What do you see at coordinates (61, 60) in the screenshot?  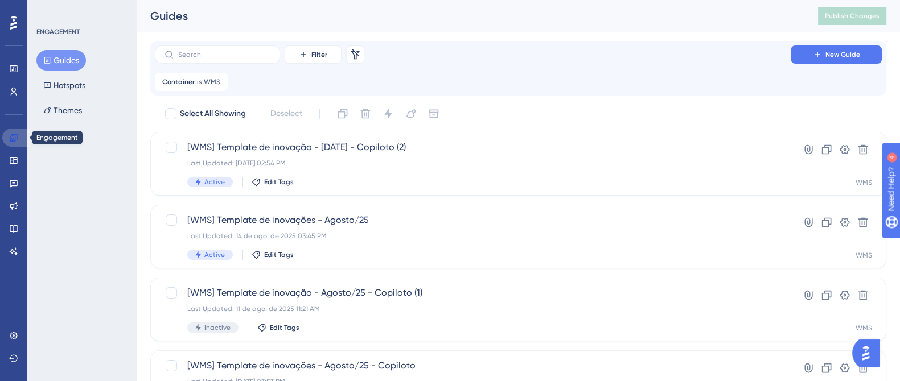 I see `button: Guides` at bounding box center [61, 60].